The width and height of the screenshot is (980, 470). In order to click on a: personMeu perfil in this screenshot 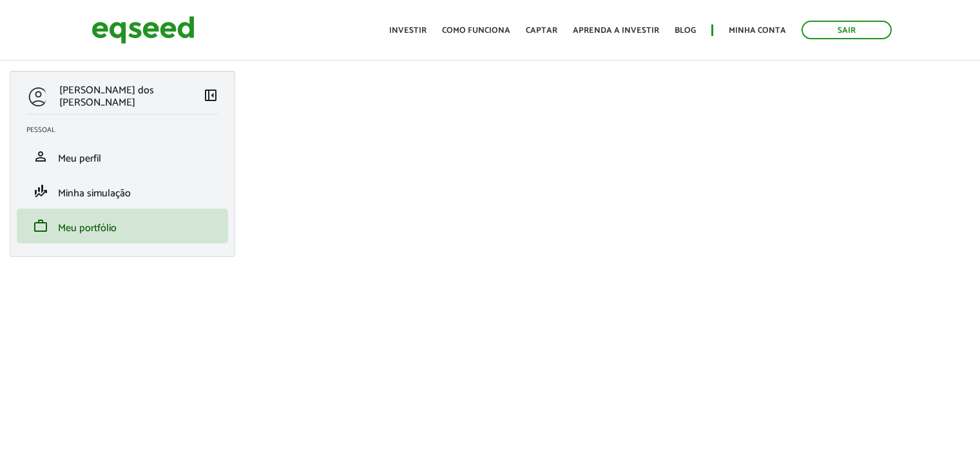, I will do `click(122, 156)`.